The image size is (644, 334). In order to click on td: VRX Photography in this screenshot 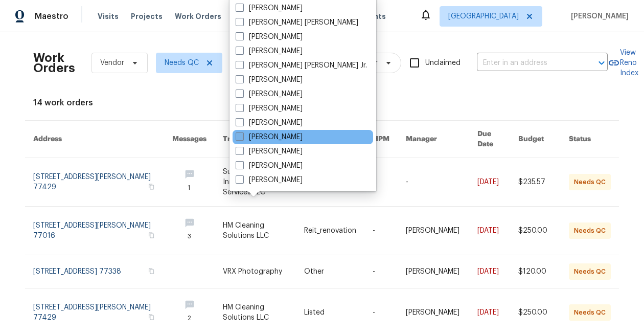, I will do `click(255, 272)`.